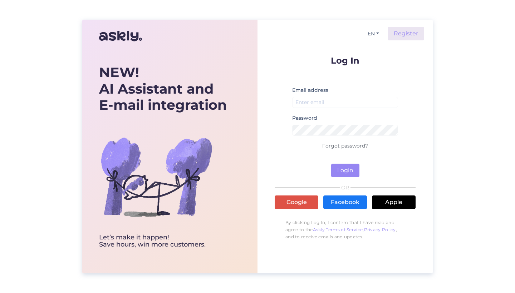 Image resolution: width=515 pixels, height=293 pixels. Describe the element at coordinates (345, 202) in the screenshot. I see `a: Facebook` at that location.